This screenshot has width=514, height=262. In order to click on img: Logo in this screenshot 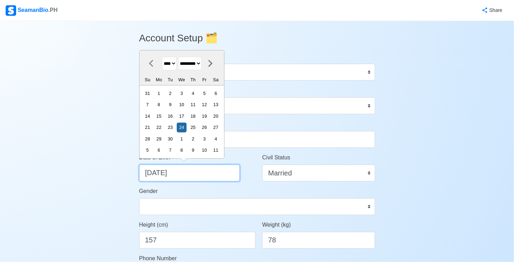, I will do `click(11, 11)`.